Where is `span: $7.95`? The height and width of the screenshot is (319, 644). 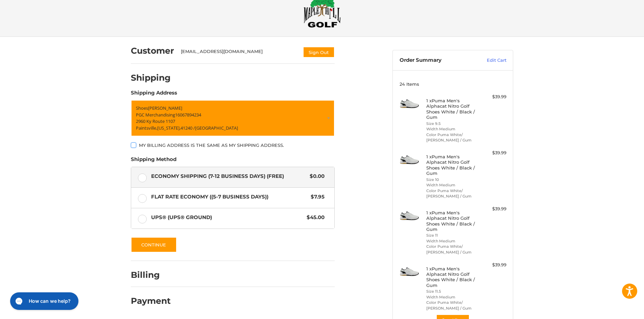 span: $7.95 is located at coordinates (316, 197).